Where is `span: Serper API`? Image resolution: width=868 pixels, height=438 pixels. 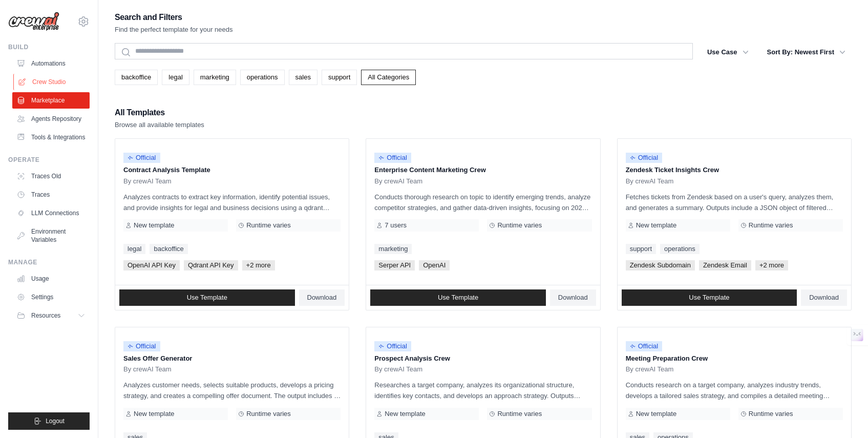
span: Serper API is located at coordinates (395, 265).